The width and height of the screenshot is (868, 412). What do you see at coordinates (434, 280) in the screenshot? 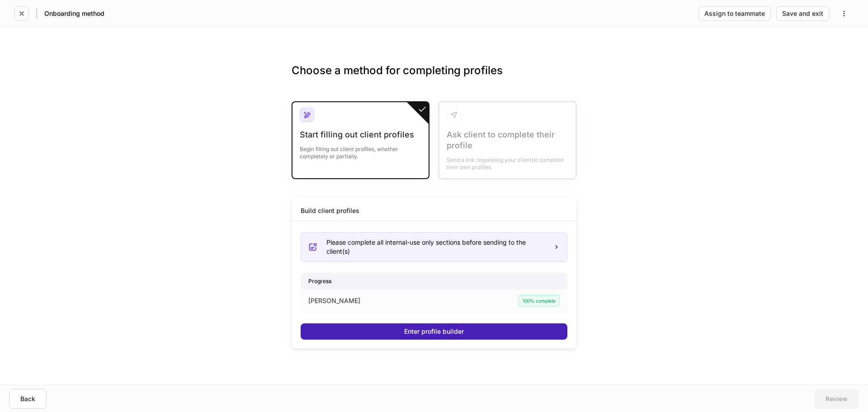
I see `div: Progress` at bounding box center [434, 280].